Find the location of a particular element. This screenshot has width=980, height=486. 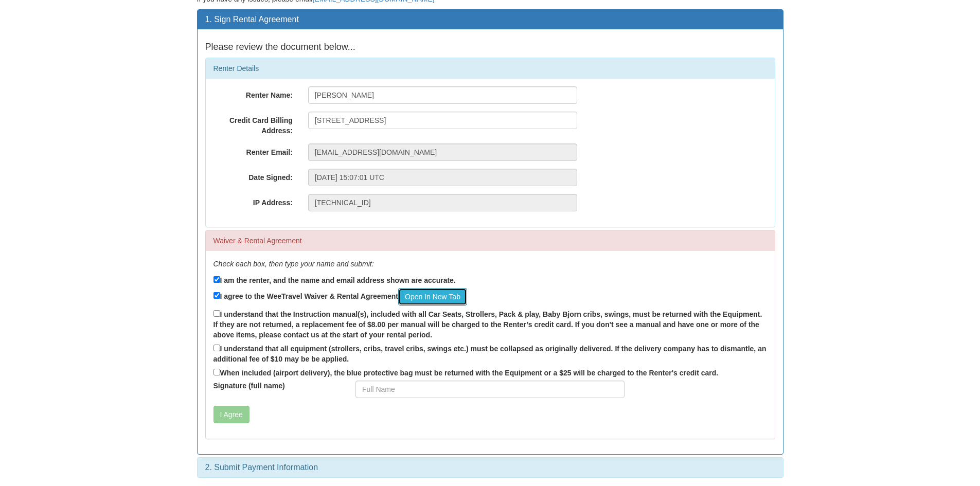

label: Renter Name: is located at coordinates (253, 93).